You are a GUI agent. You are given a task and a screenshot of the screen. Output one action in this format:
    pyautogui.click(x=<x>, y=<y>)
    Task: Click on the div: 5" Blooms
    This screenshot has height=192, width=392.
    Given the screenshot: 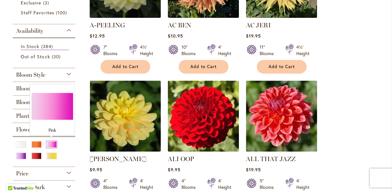 What is the action you would take?
    pyautogui.click(x=269, y=184)
    